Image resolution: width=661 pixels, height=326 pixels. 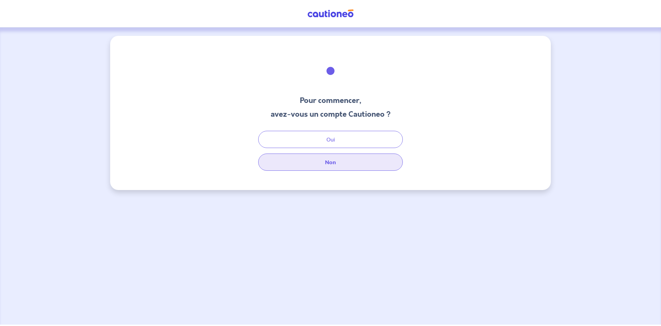 What do you see at coordinates (330, 71) in the screenshot?
I see `img: illu_welcome.svg` at bounding box center [330, 71].